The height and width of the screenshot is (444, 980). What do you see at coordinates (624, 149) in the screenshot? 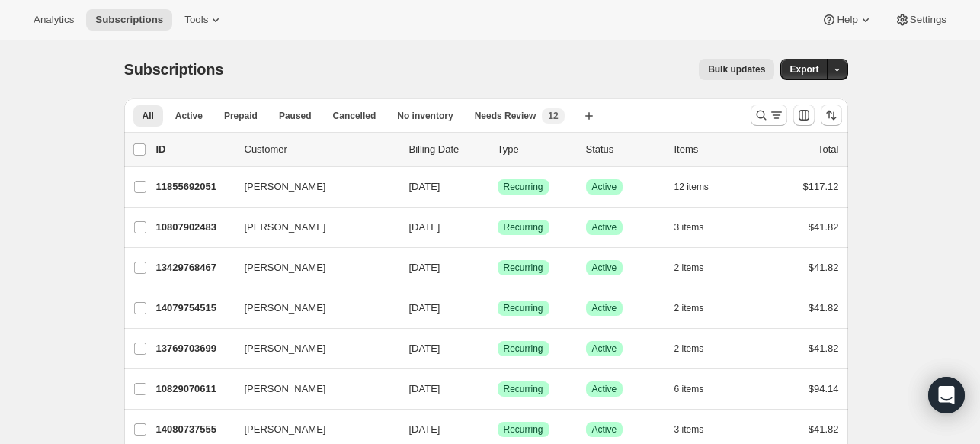
I see `p: Status` at bounding box center [624, 149].